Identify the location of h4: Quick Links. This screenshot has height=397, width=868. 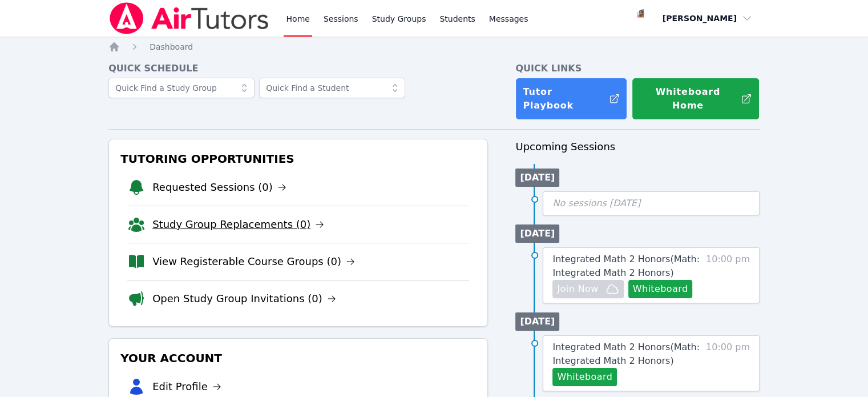
(638, 68).